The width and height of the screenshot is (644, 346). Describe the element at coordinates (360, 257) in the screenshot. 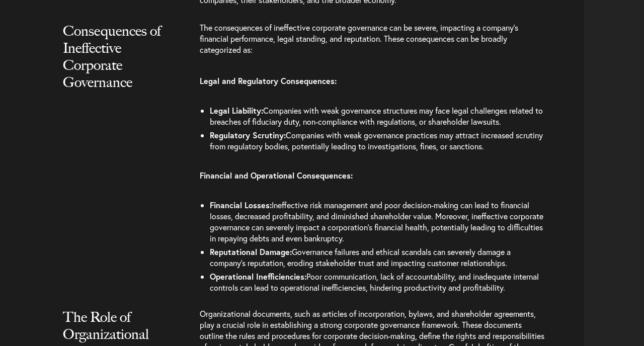

I see `span: Governance failures and ethical scandals can severely damage a company’s reputation, eroding stak...` at that location.